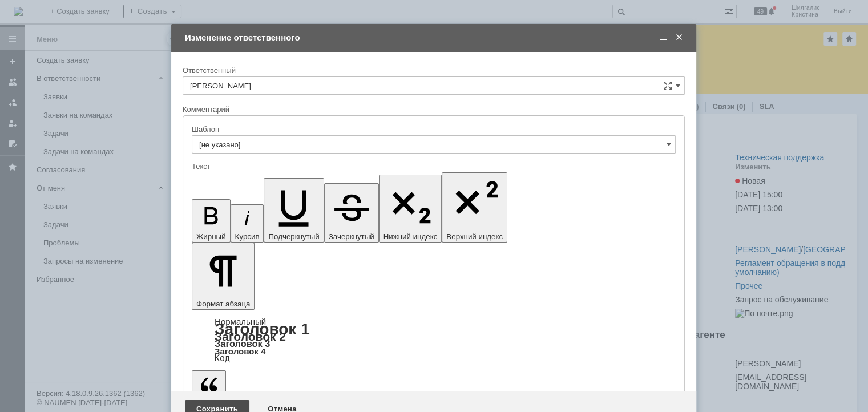 This screenshot has width=868, height=412. I want to click on div: Ответственный, so click(433, 71).